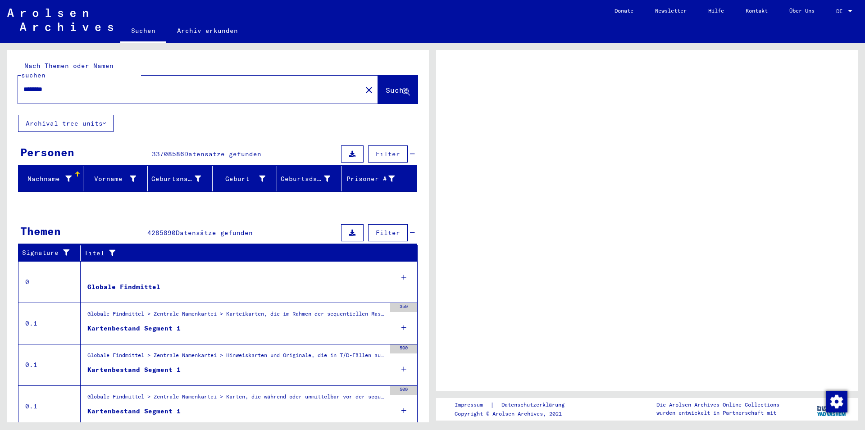 The image size is (865, 430). What do you see at coordinates (380, 179) in the screenshot?
I see `mat-header-cell: Prisoner #` at bounding box center [380, 179].